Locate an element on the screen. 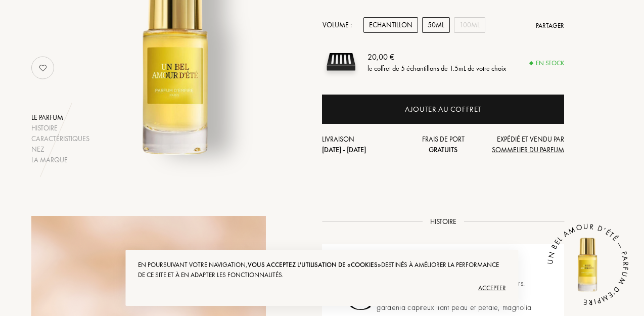 This screenshot has height=316, width=644. div: Accepter is located at coordinates (322, 289).